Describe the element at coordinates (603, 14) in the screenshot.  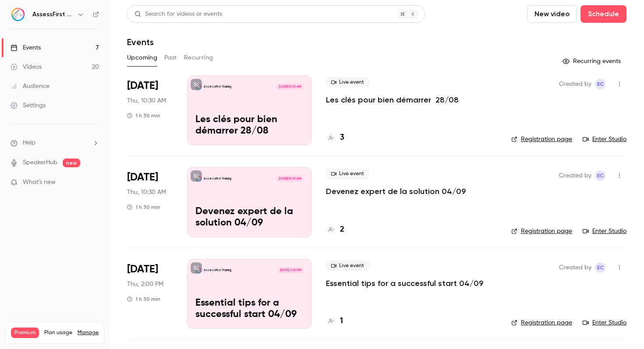
I see `button: Schedule` at that location.